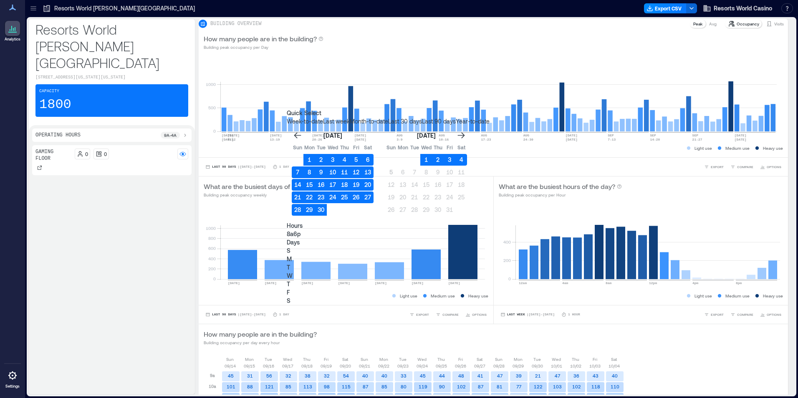  What do you see at coordinates (260, 334) in the screenshot?
I see `p: How many people are in the building?` at bounding box center [260, 334].